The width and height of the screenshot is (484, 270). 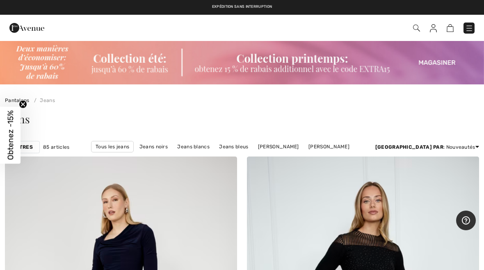 I want to click on span: Jeans, so click(x=17, y=119).